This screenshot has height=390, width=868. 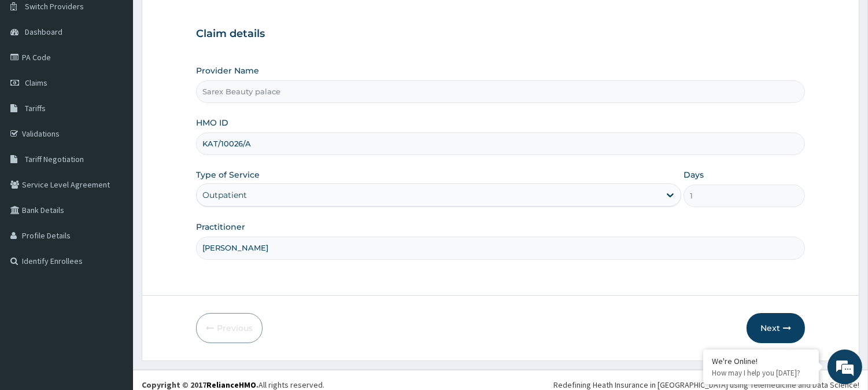 What do you see at coordinates (34, 72) in the screenshot?
I see `img: d_794563401_company_1708531726252_794563401` at bounding box center [34, 72].